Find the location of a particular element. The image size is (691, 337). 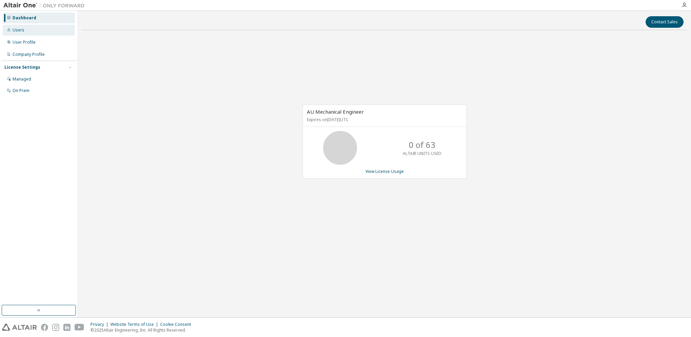

div: License Settings is located at coordinates (22, 67).